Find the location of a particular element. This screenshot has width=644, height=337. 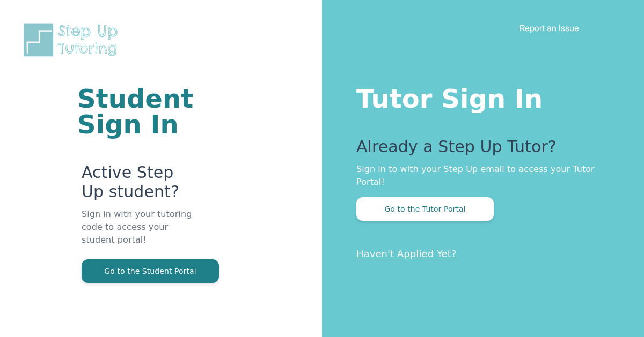

img: Step Up Tutoring horizontal logo is located at coordinates (73, 39).